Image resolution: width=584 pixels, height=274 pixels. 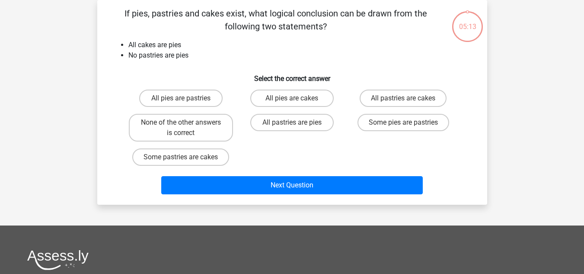 I want to click on label: Some pastries are cakes, so click(x=181, y=157).